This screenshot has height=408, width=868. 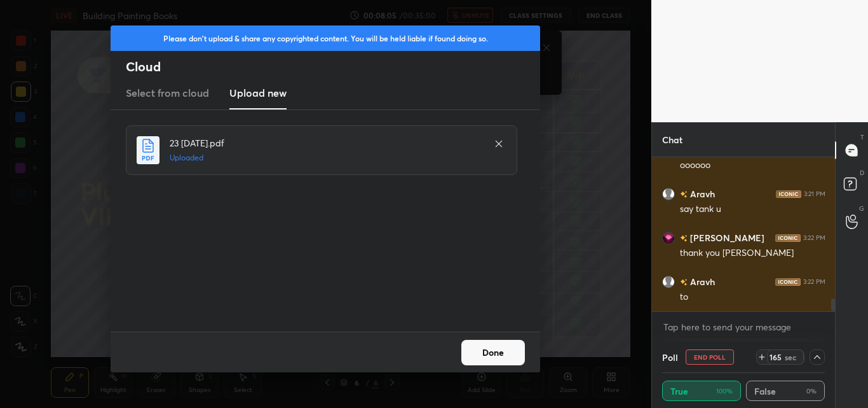 What do you see at coordinates (862, 208) in the screenshot?
I see `p: G` at bounding box center [862, 208].